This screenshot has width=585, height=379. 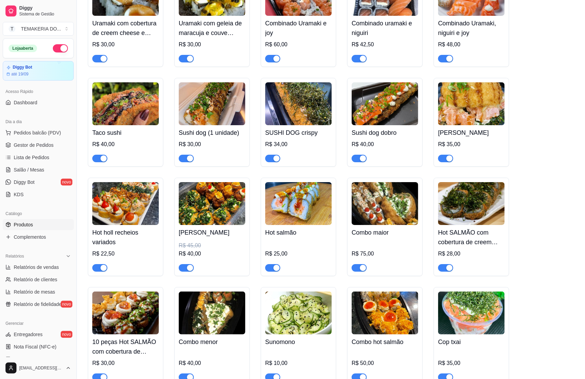 What do you see at coordinates (38, 292) in the screenshot?
I see `a: Relatório de mesas` at bounding box center [38, 292].